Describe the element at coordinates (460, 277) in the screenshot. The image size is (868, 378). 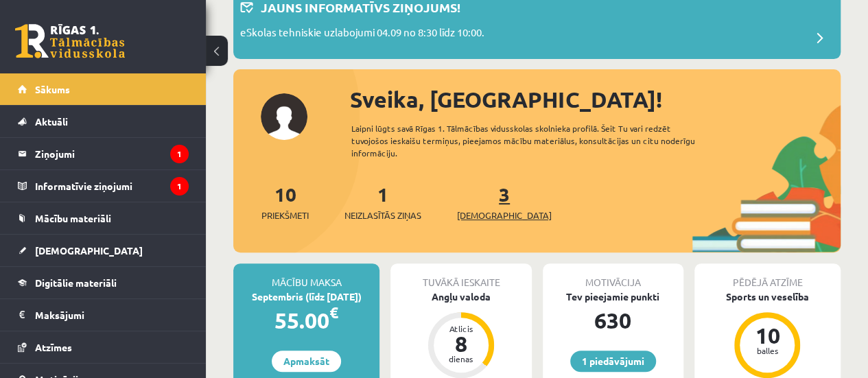
I see `div: Tuvākā ieskaite` at that location.